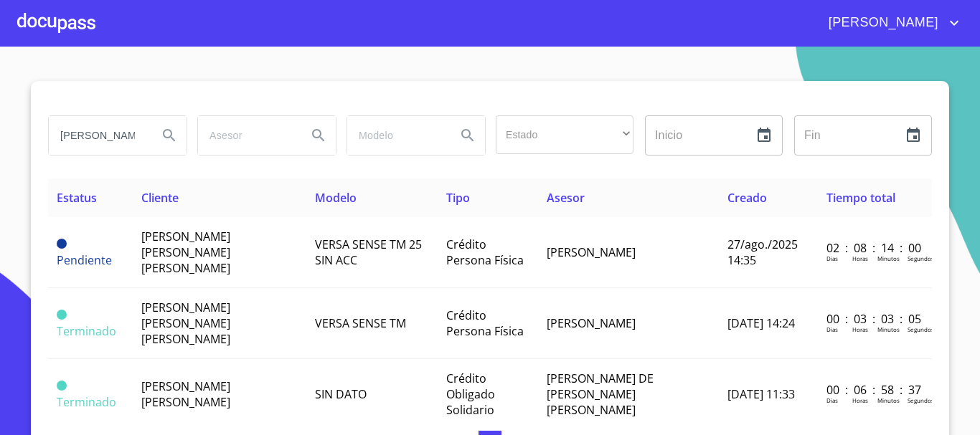 This screenshot has width=980, height=435. What do you see at coordinates (457, 198) in the screenshot?
I see `span: Tipo` at bounding box center [457, 198].